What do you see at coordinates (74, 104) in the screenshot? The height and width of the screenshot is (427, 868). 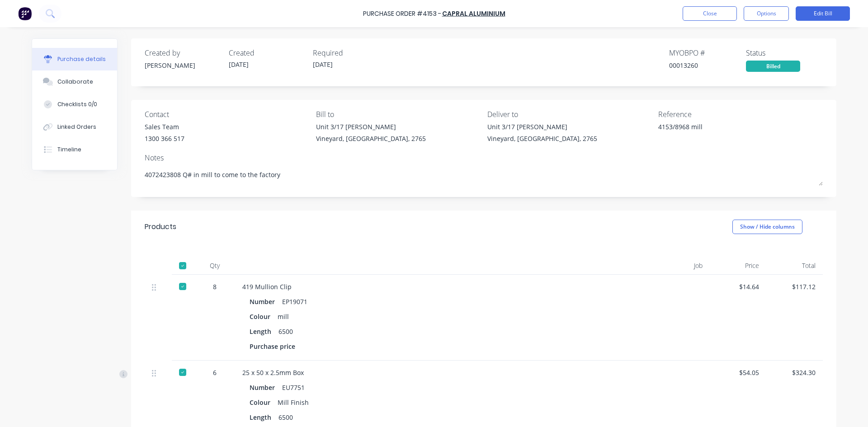 I see `button: Checklists 0/0` at bounding box center [74, 104].